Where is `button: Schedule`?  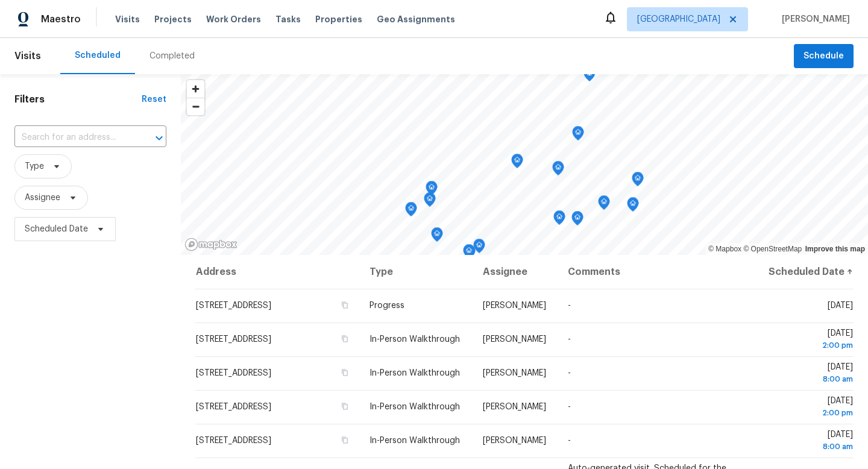 button: Schedule is located at coordinates (824, 56).